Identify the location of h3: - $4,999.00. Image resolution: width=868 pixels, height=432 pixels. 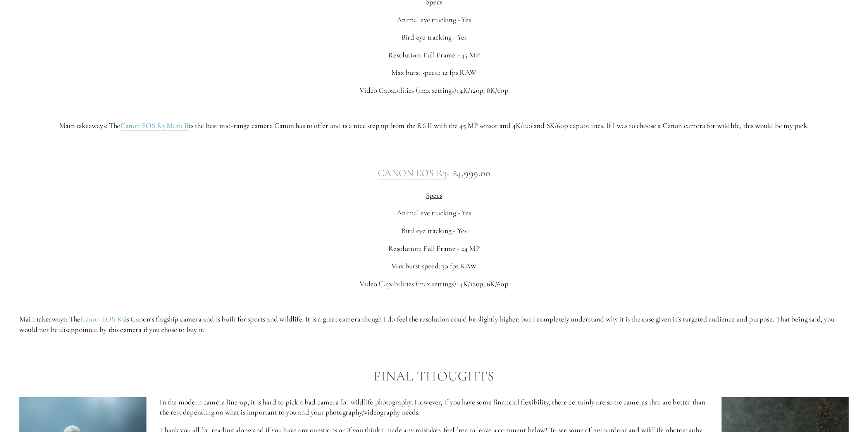
(434, 173).